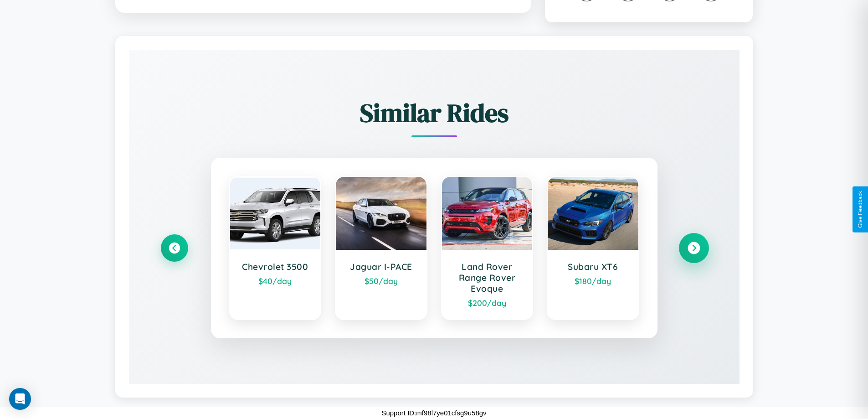  What do you see at coordinates (487, 248) in the screenshot?
I see `a: Land Rover Range Rover Evoque$200/day` at bounding box center [487, 248].